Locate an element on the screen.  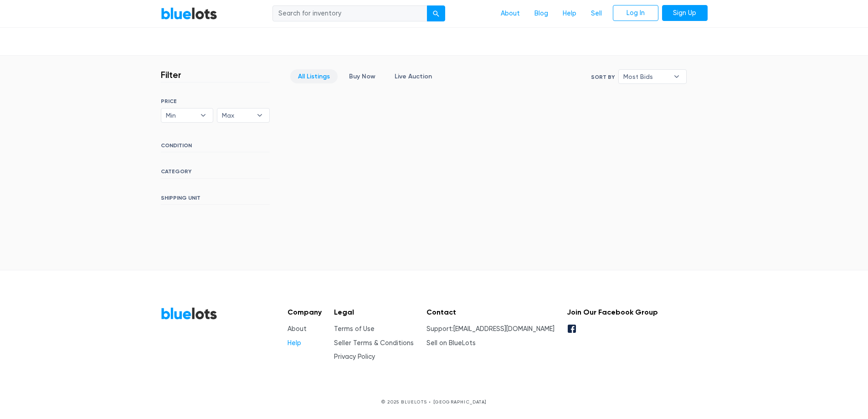
h5: Company is located at coordinates (305, 312).